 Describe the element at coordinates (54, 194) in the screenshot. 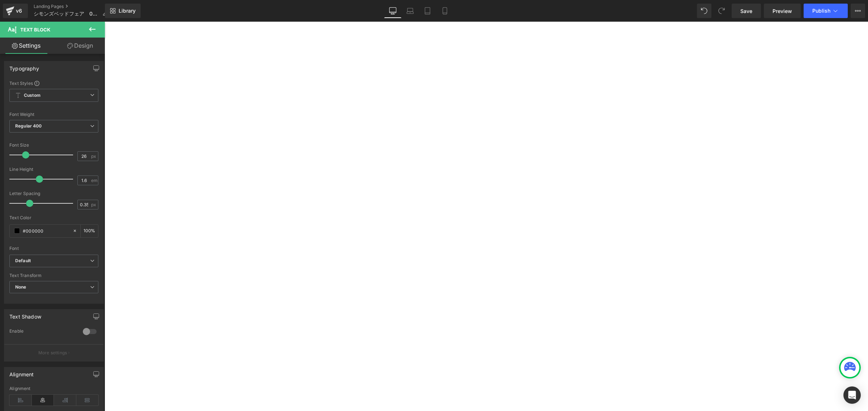

I see `div: Letter Spacing` at that location.